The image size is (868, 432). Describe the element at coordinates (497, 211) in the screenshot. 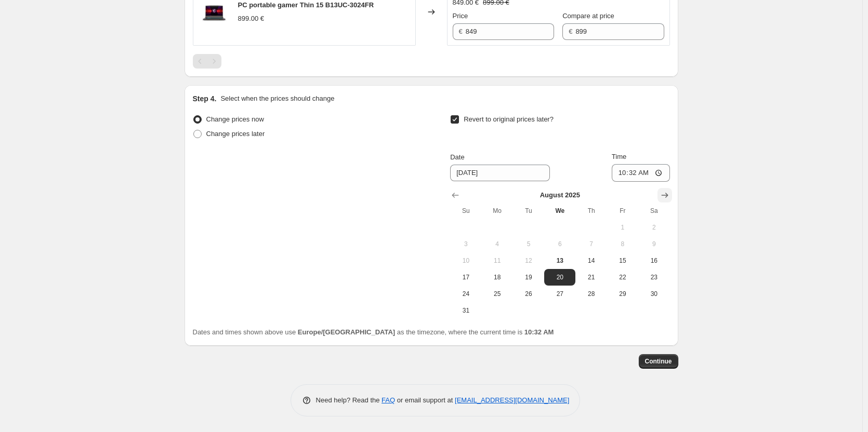

I see `span: Mo` at that location.